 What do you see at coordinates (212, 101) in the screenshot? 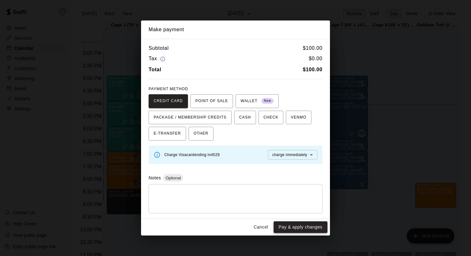
I see `span: POINT OF SALE` at bounding box center [212, 101].